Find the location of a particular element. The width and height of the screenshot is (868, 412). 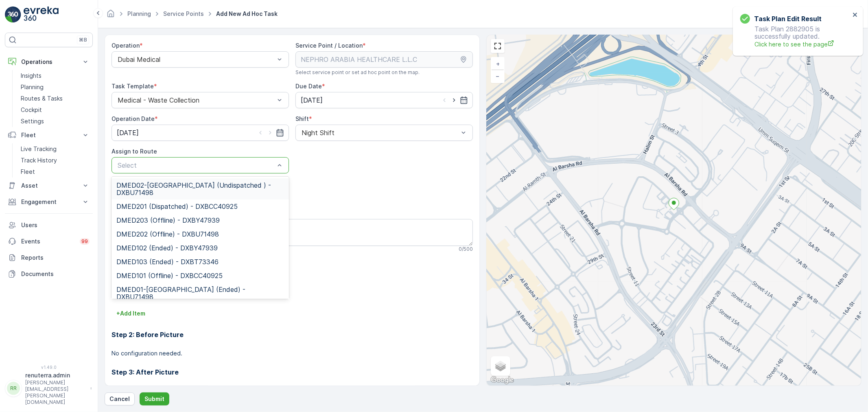

p: Planning is located at coordinates (32, 87).